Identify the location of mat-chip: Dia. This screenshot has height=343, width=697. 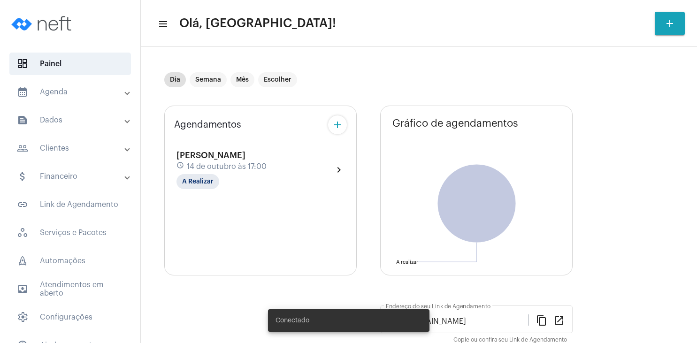
(175, 80).